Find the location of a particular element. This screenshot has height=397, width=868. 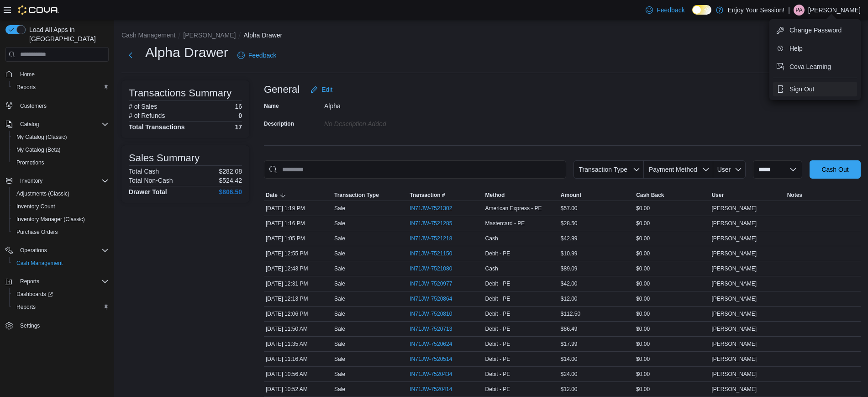

span: Help is located at coordinates (796, 48).